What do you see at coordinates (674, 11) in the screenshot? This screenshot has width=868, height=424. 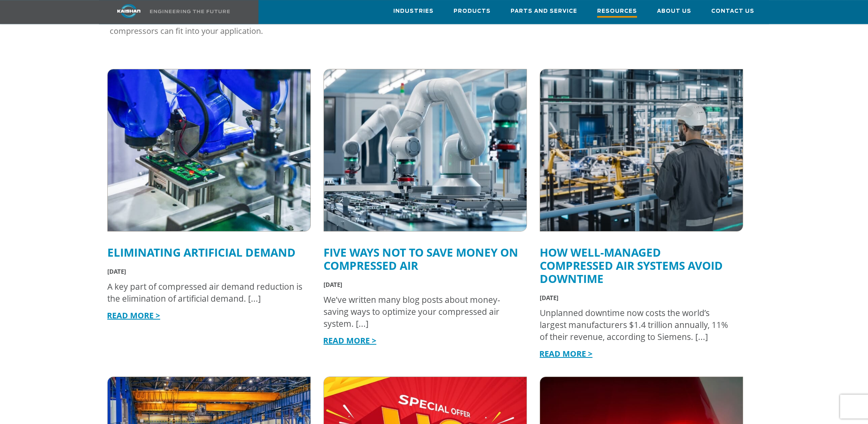 I see `a: About Us` at bounding box center [674, 11].